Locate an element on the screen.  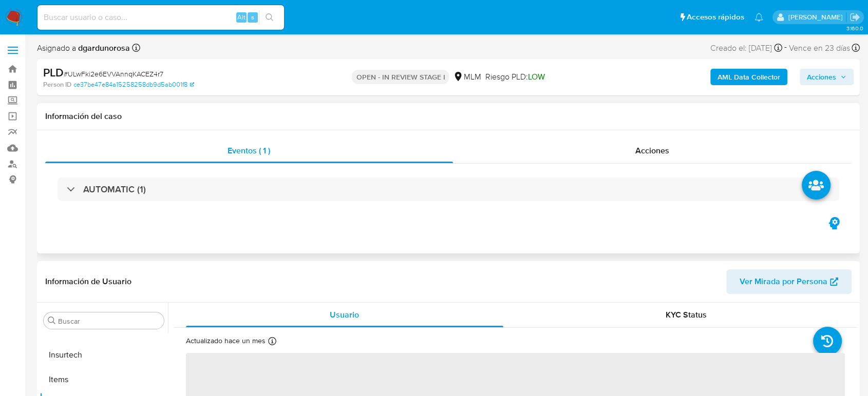
button: Ver Mirada por Persona is located at coordinates (788, 282).